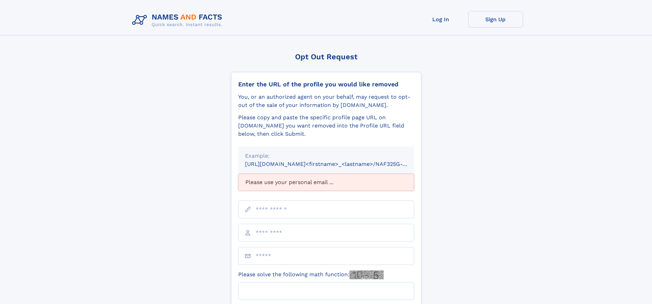 This screenshot has width=652, height=304. Describe the element at coordinates (326, 101) in the screenshot. I see `div: You, or an authorized agent on your behalf, may request to opt-out of the sale of your informatio...` at that location.